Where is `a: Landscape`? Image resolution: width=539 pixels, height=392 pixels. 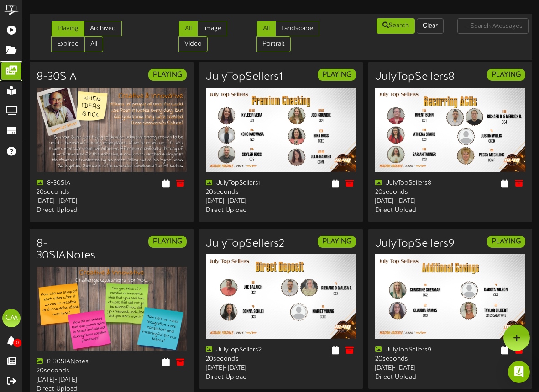 a: Landscape is located at coordinates (297, 29).